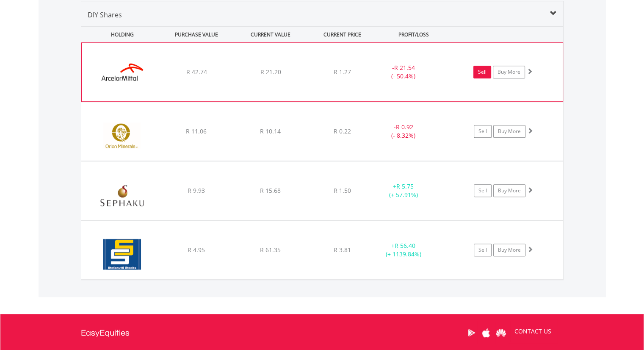 The image size is (644, 350). What do you see at coordinates (120, 35) in the screenshot?
I see `div: HOLDING` at bounding box center [120, 35].